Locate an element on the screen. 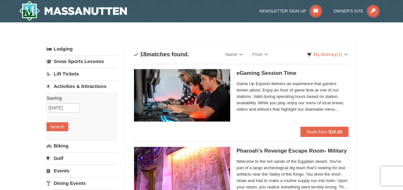 Image resolution: width=403 pixels, height=190 pixels. a: My Itinerary(1) is located at coordinates (327, 55).